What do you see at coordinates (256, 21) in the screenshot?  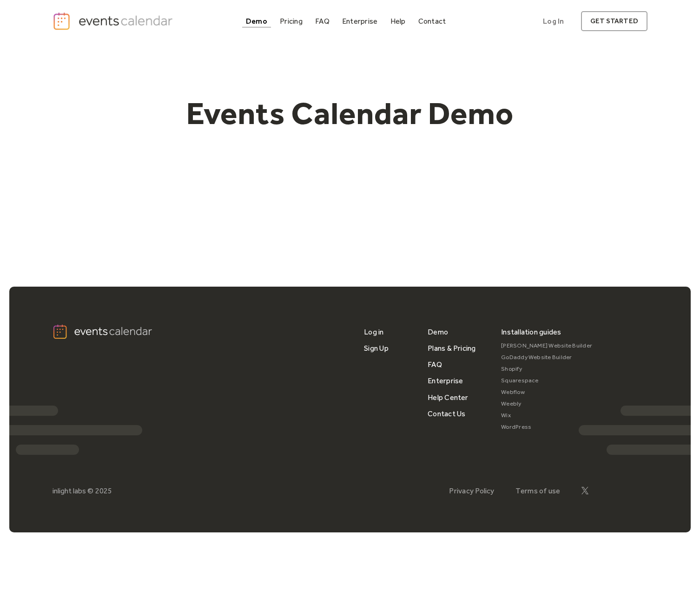 I see `div: Demo` at bounding box center [256, 21].